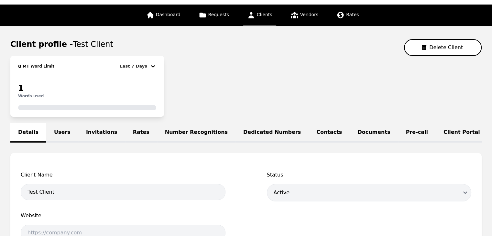 The width and height of the screenshot is (492, 236). I want to click on span: Status, so click(369, 175).